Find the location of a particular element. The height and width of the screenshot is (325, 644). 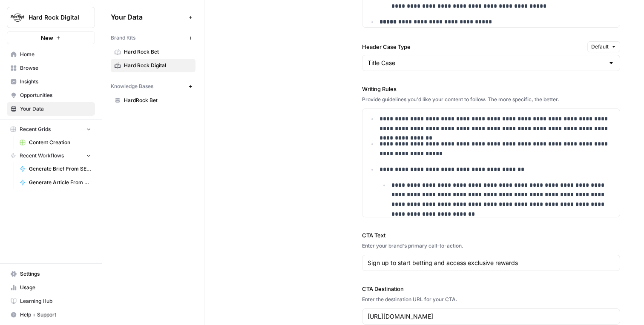

div: Enter the destination URL for your CTA. is located at coordinates (491, 300).